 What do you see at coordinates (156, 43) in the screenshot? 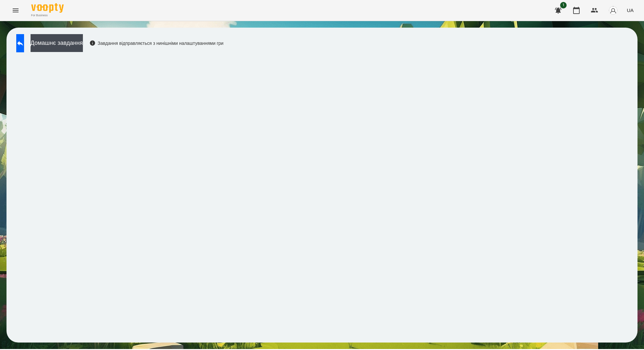
I see `div: Завдання відправляється з нинішніми налаштуваннями гри` at bounding box center [156, 43].